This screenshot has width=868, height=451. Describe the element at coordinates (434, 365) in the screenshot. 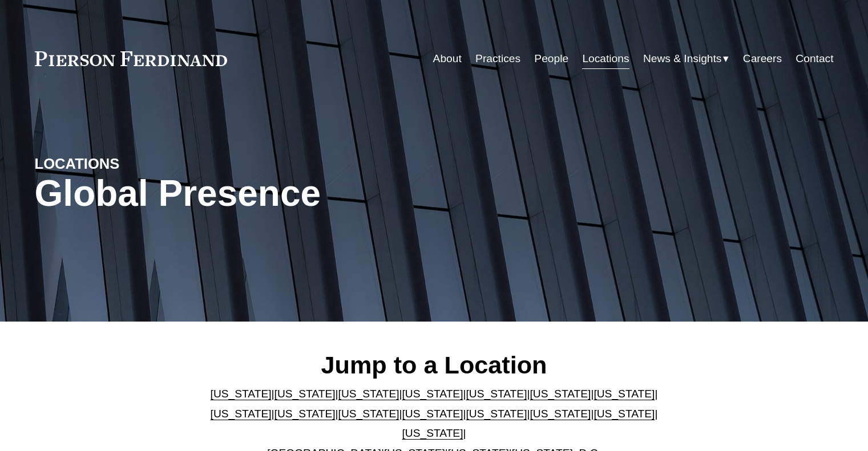

I see `h2: Jump to a Location` at that location.